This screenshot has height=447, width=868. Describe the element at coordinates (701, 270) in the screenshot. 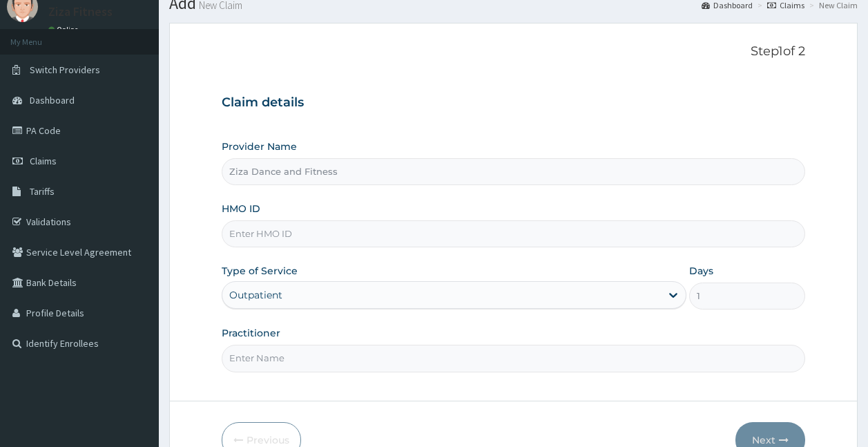

I see `label: Days` at that location.